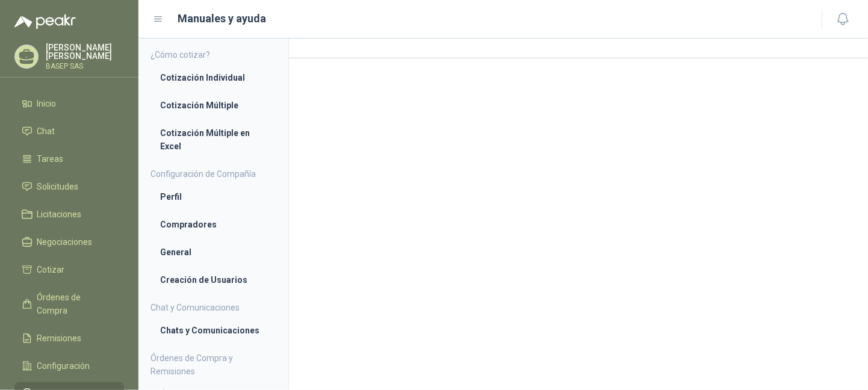 This screenshot has height=390, width=868. What do you see at coordinates (213, 105) in the screenshot?
I see `a: Cotización Múltiple` at bounding box center [213, 105].